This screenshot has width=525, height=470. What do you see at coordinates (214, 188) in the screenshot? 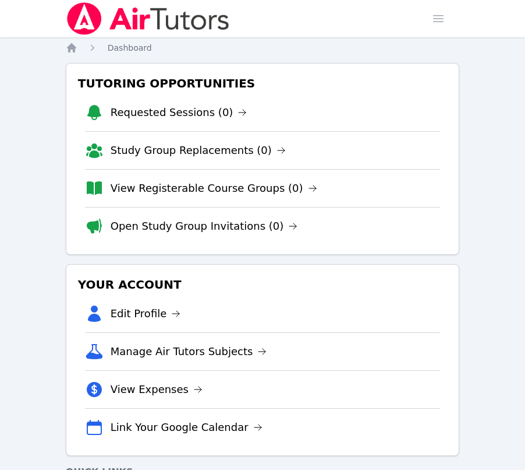
I see `a: View Registerable Course Groups (0)` at bounding box center [214, 188].